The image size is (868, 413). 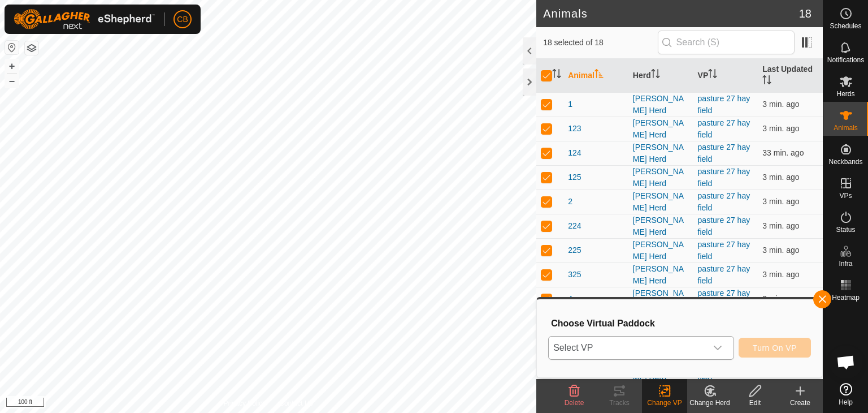 I want to click on span: 124, so click(x=574, y=153).